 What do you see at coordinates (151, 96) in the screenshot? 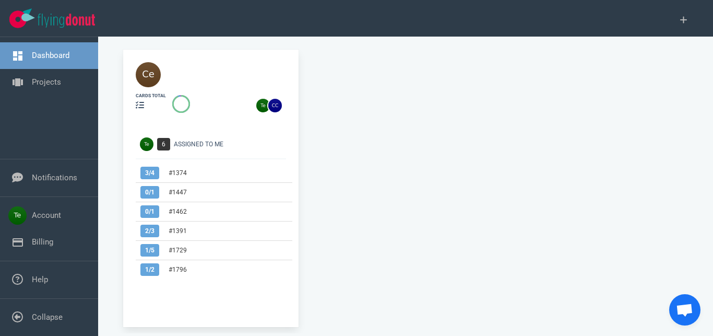
I see `div: cards total` at bounding box center [151, 96].